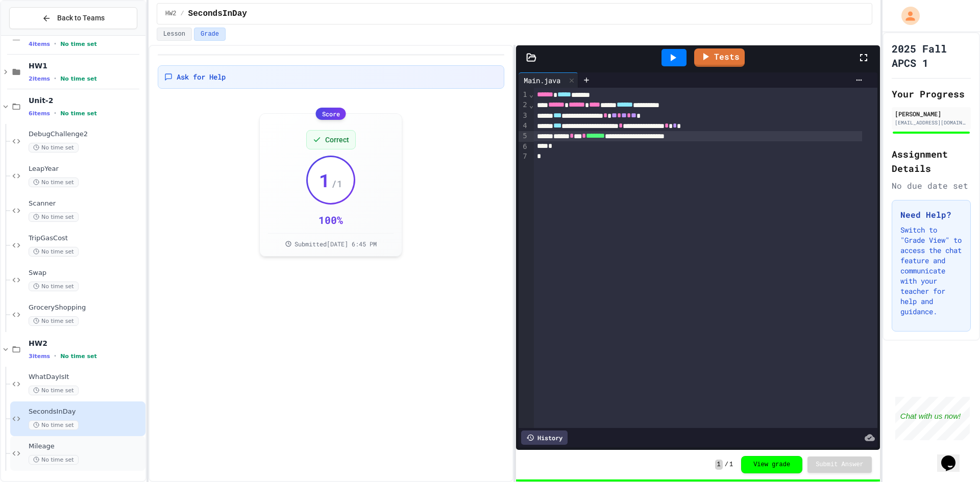 The width and height of the screenshot is (980, 482). Describe the element at coordinates (201, 77) in the screenshot. I see `span: Ask for Help` at that location.